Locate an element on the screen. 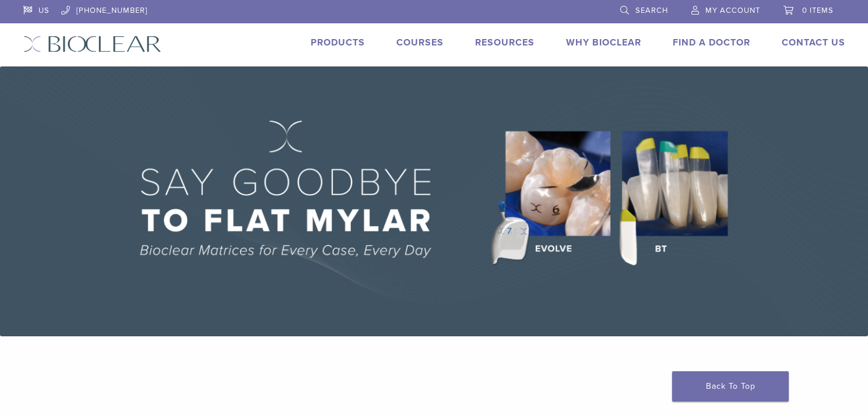 The height and width of the screenshot is (415, 868). img: Bioclear is located at coordinates (92, 44).